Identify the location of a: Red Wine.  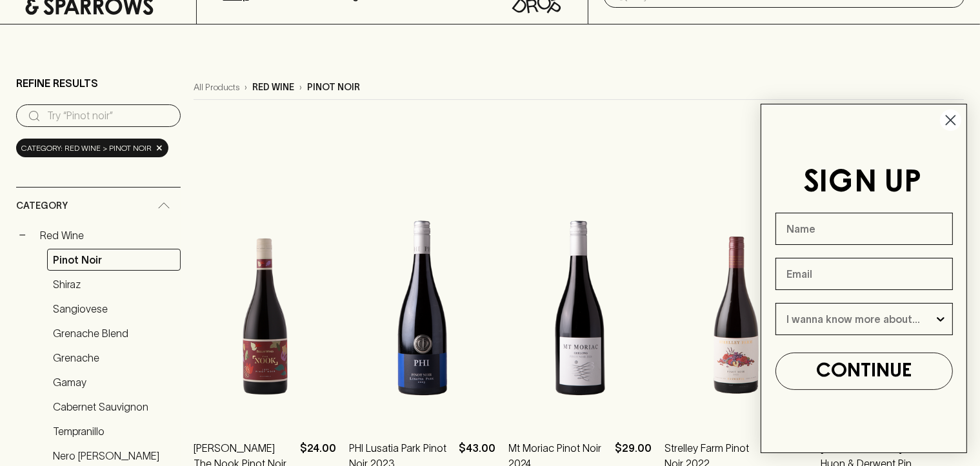
(107, 235).